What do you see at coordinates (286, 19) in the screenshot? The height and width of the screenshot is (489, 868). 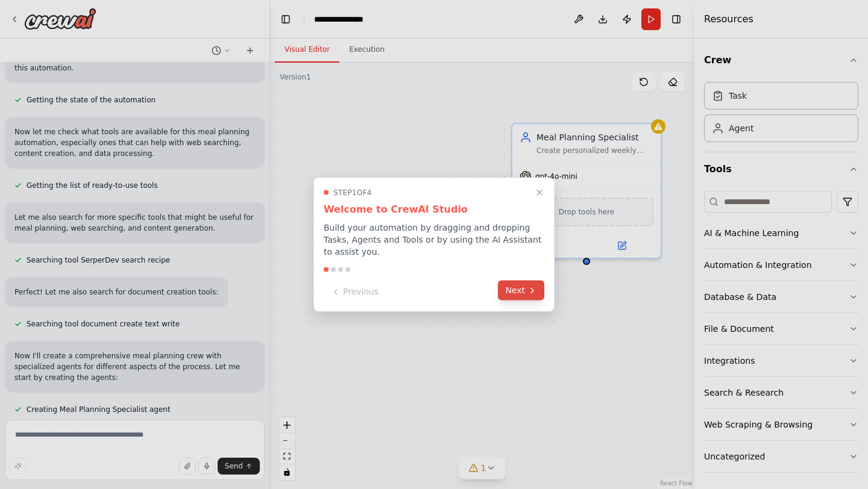 I see `button: Hide left sidebar` at bounding box center [286, 19].